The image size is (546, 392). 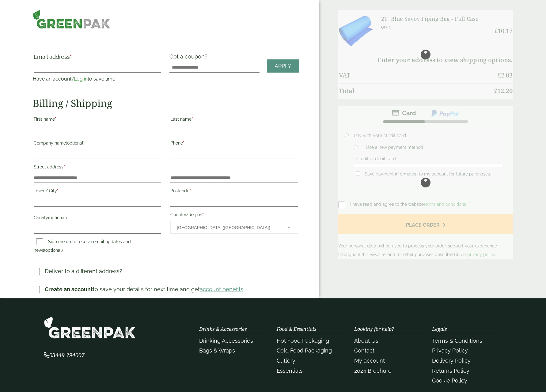 What do you see at coordinates (97, 120) in the screenshot?
I see `label: First name` at bounding box center [97, 120].